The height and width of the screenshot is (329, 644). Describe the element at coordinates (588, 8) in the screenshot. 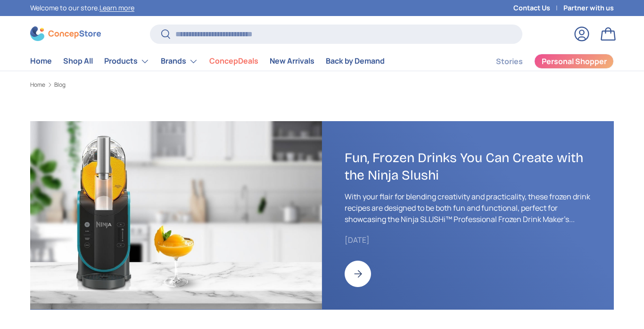

I see `a: Partner with us` at that location.